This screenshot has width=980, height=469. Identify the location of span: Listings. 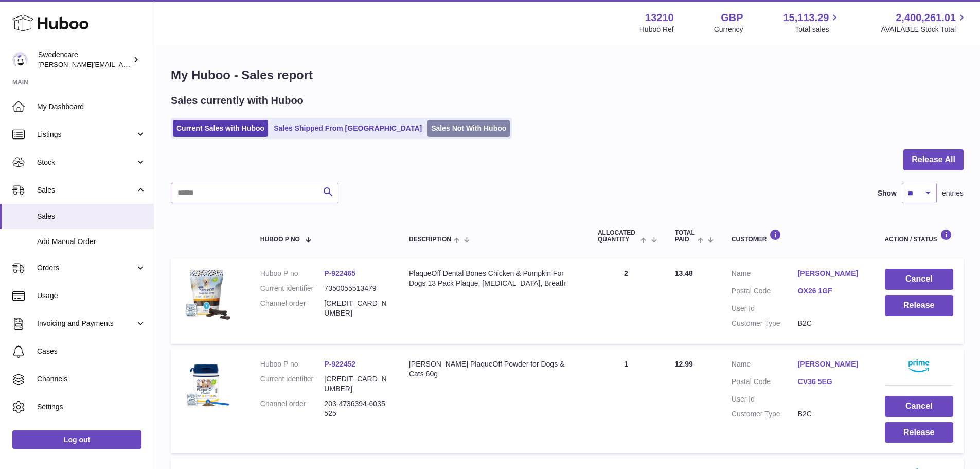
(86, 135).